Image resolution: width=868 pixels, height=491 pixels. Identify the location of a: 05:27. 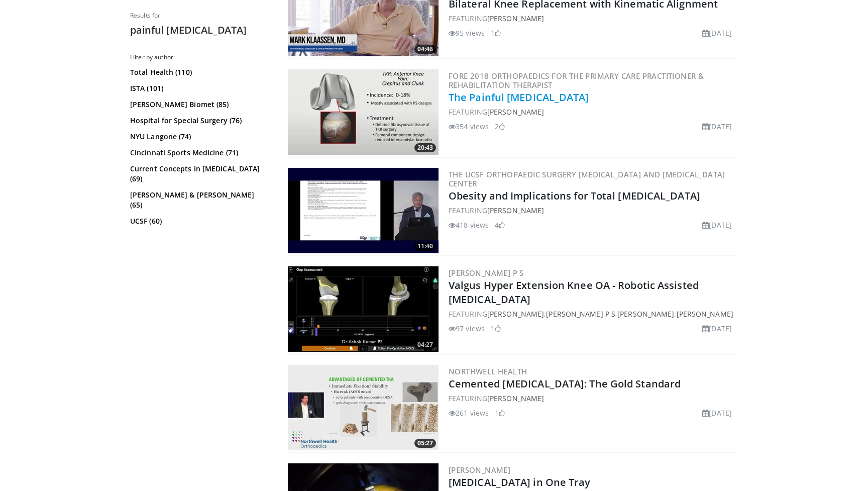
(363, 408).